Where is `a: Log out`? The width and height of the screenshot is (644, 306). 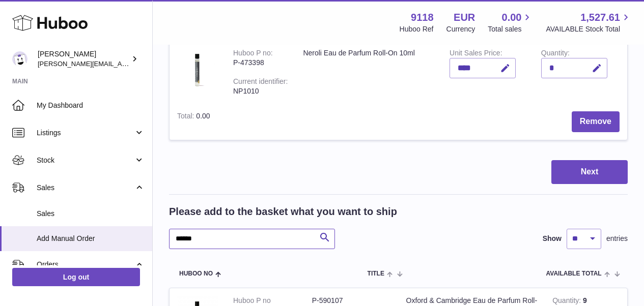 a: Log out is located at coordinates (76, 277).